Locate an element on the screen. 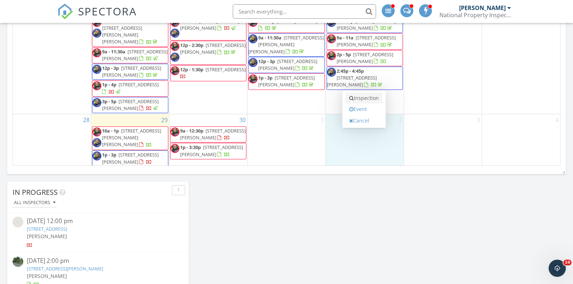 The height and width of the screenshot is (284, 573). span: 2:45p - 4:45p is located at coordinates (350, 71).